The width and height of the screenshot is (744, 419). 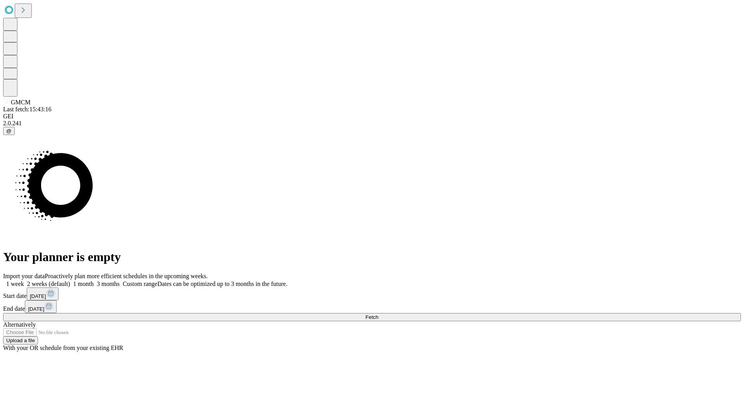 I want to click on button: Upload a file, so click(x=21, y=340).